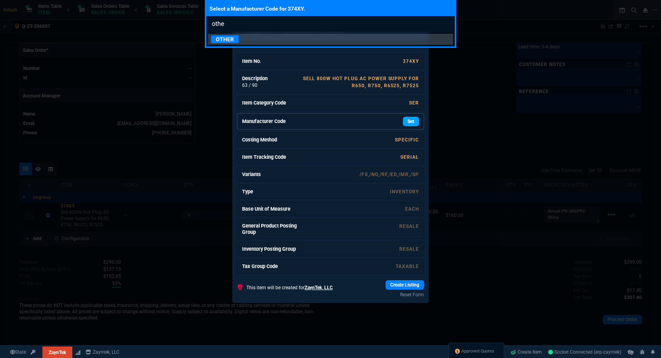 This screenshot has width=661, height=358. Describe the element at coordinates (18, 352) in the screenshot. I see `a: Global State` at that location.